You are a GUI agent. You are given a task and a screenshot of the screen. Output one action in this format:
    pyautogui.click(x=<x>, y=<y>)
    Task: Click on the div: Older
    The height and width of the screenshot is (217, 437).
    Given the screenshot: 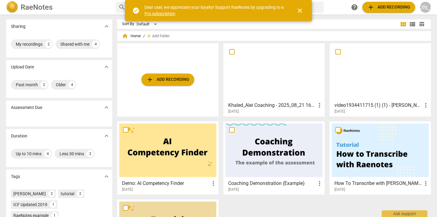 What is the action you would take?
    pyautogui.click(x=61, y=85)
    